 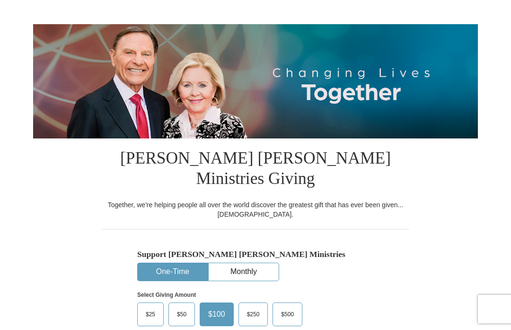 What do you see at coordinates (244, 271) in the screenshot?
I see `button: Monthly` at bounding box center [244, 271].